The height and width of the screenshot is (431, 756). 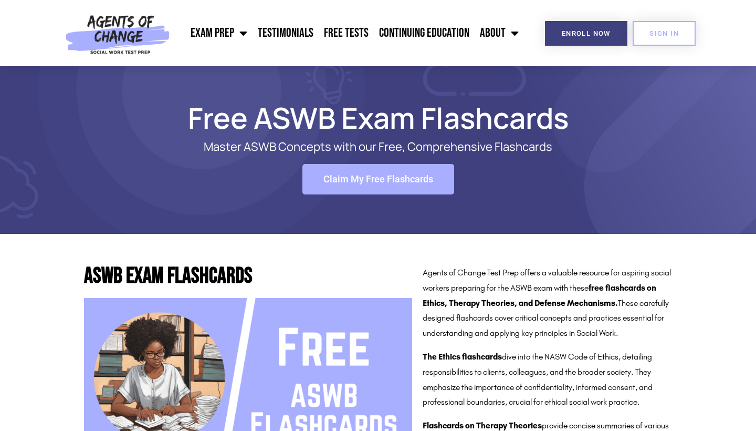 What do you see at coordinates (378, 118) in the screenshot?
I see `h1: Free ASWB Exam Flashcards` at bounding box center [378, 118].